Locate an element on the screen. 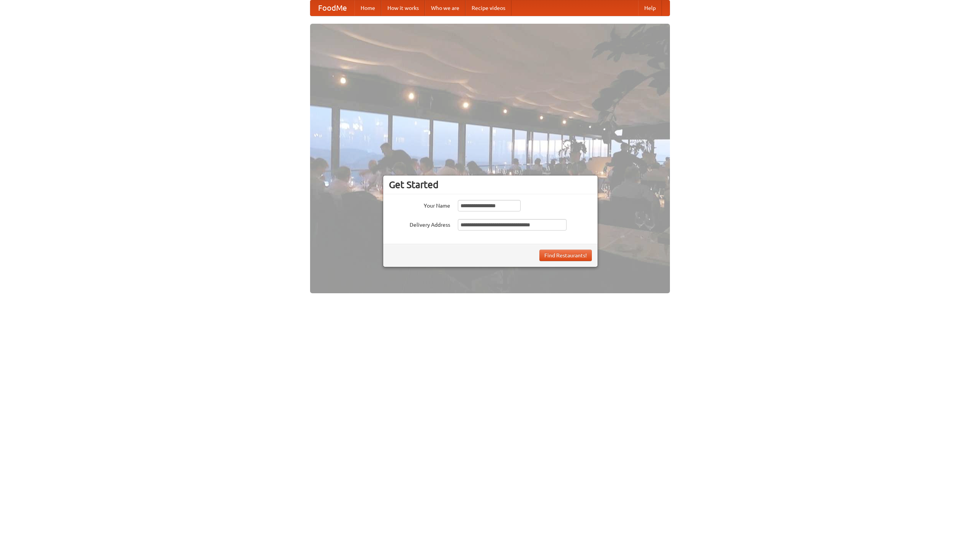 The image size is (980, 541). a: How it works is located at coordinates (403, 8).